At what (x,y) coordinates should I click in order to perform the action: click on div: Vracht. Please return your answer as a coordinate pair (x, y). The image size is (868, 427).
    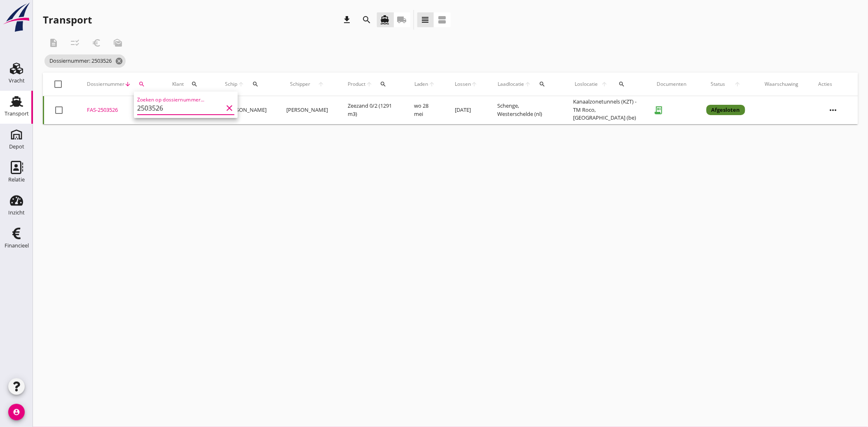
    Looking at the image, I should click on (17, 80).